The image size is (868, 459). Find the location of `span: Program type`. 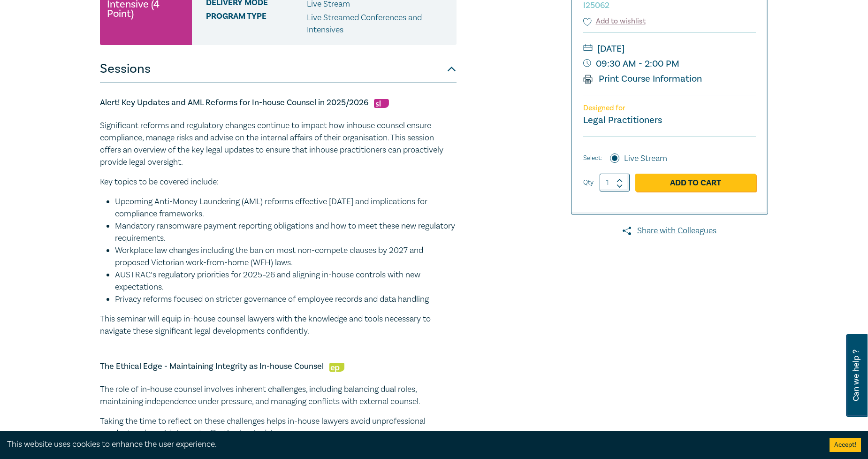

span: Program type is located at coordinates (256, 24).